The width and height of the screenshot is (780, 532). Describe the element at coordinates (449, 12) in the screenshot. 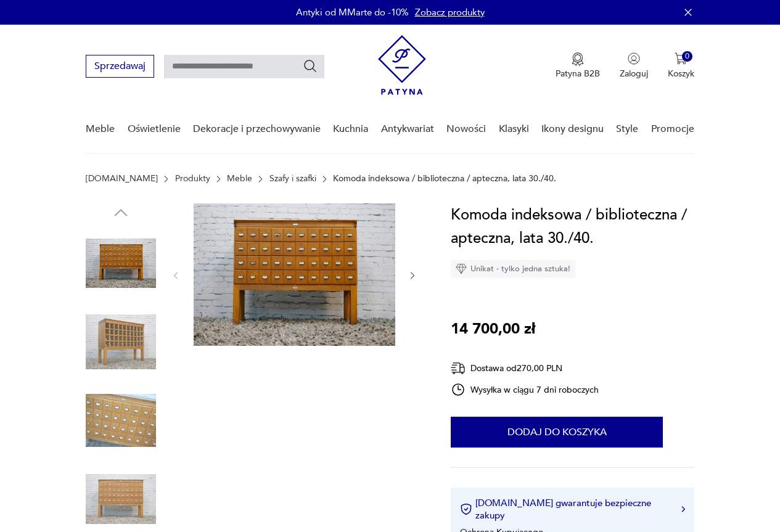

I see `a: Zobacz produkty` at that location.